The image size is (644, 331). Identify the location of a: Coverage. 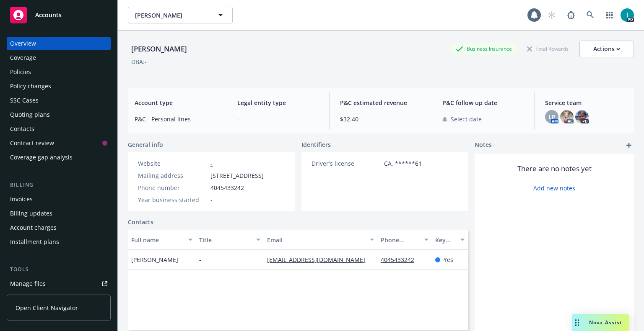
(59, 58).